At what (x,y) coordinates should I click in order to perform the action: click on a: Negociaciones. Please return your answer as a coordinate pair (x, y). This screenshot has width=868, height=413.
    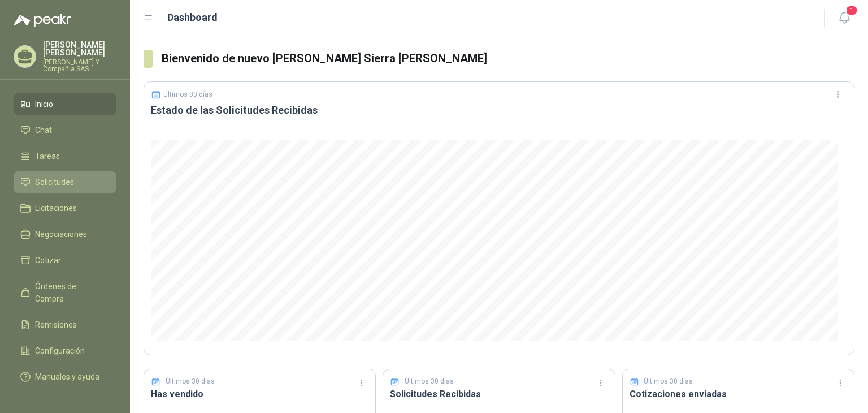
    Looking at the image, I should click on (65, 234).